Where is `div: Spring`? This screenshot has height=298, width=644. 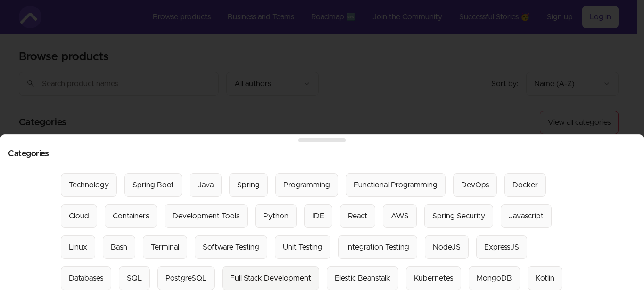 div: Spring is located at coordinates (248, 185).